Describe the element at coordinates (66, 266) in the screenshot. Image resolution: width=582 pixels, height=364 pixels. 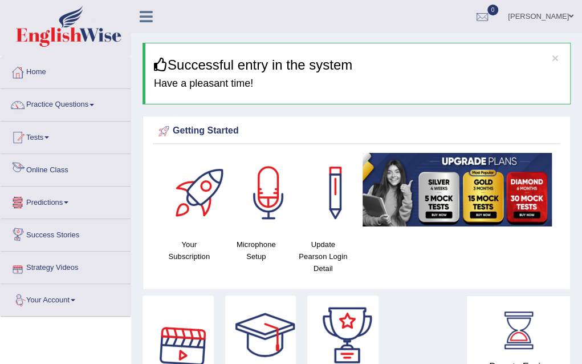
I see `a: Strategy Videos` at that location.